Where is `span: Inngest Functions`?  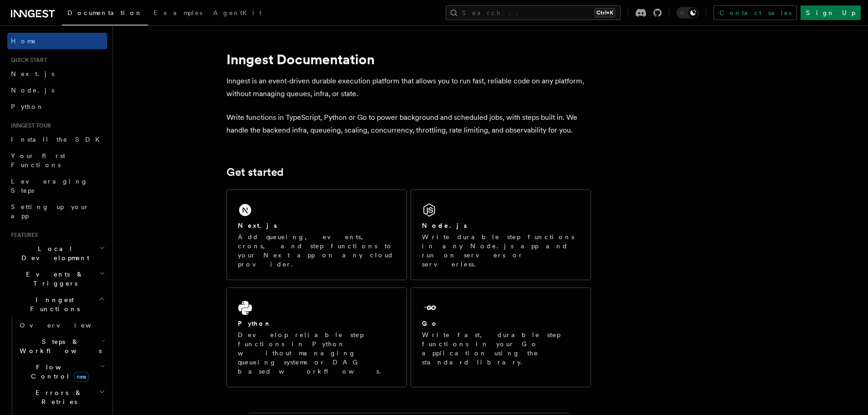 span: Inngest Functions is located at coordinates (53, 304).